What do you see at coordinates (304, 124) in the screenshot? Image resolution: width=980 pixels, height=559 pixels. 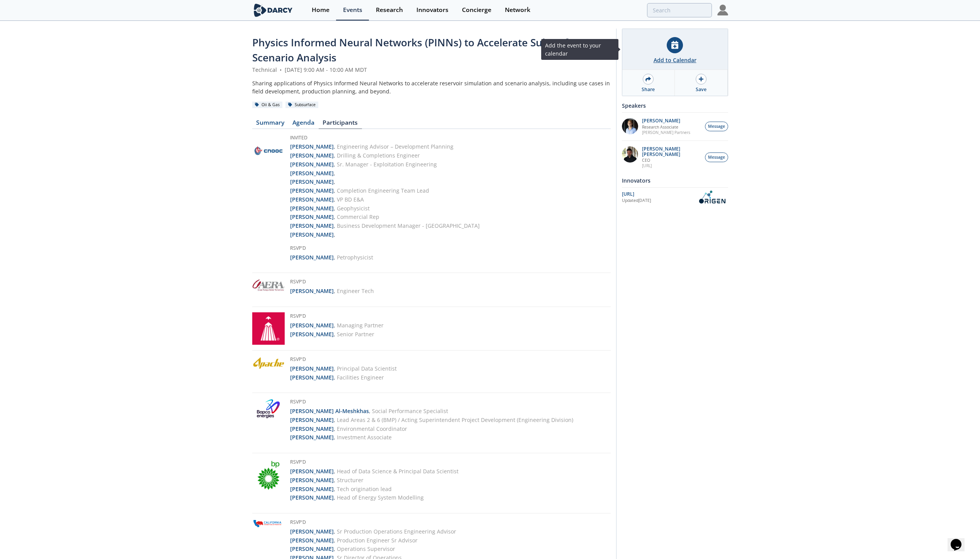 I see `a: Agenda` at bounding box center [304, 124].